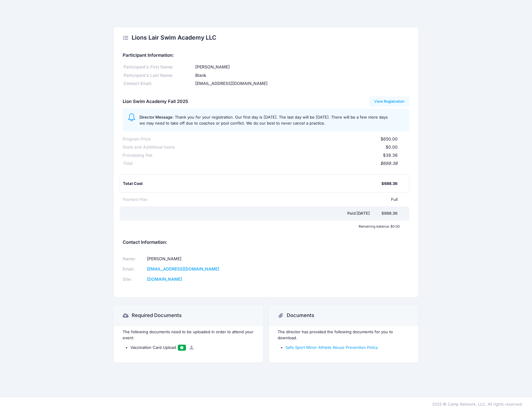  What do you see at coordinates (478, 404) in the screenshot?
I see `span: 2025 © Camp Network, LLC. All rights reserved.` at bounding box center [478, 404].